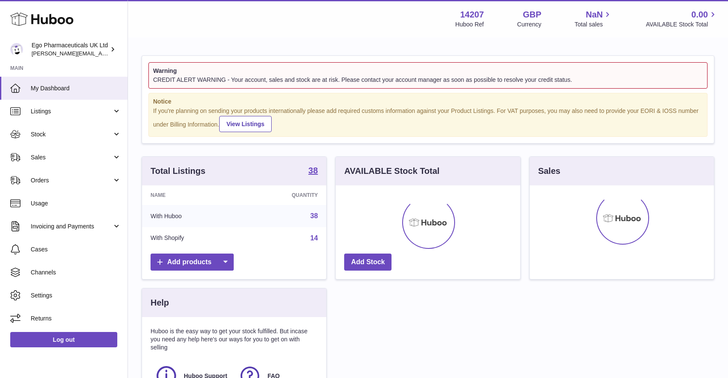 This screenshot has width=728, height=378. Describe the element at coordinates (245, 124) in the screenshot. I see `a: View Listings` at that location.